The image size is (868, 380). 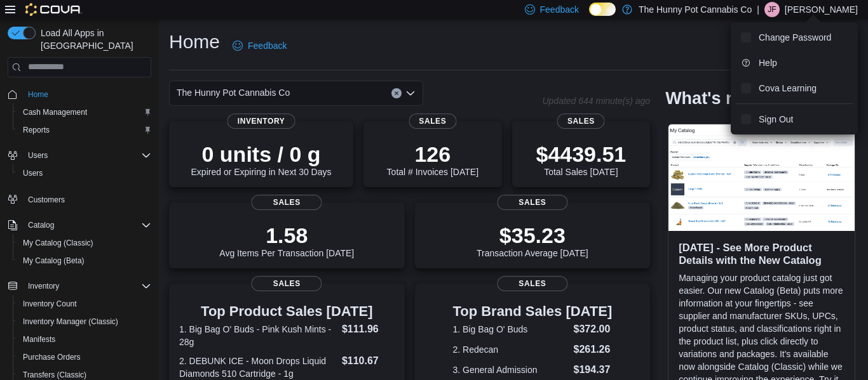 I want to click on span: The Hunny Pot Cannabis Co, so click(x=233, y=93).